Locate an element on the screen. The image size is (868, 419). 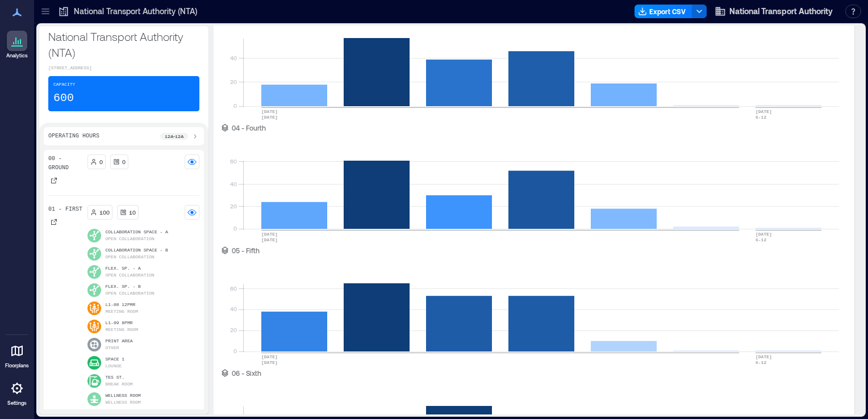
button: National Transport Authority is located at coordinates (773, 11).